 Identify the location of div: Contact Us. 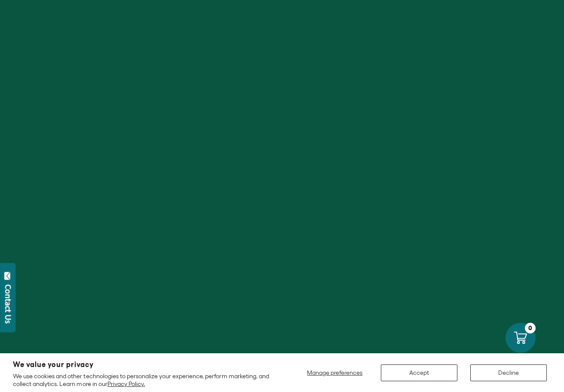
(8, 304).